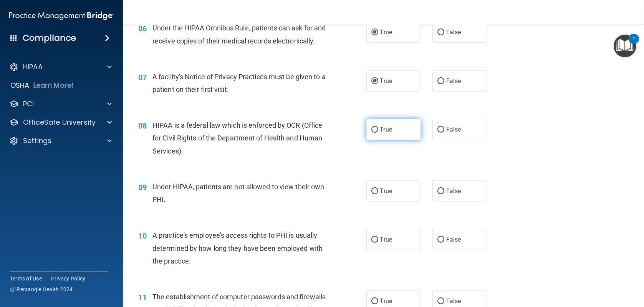 The height and width of the screenshot is (307, 644). What do you see at coordinates (29, 104) in the screenshot?
I see `p: PCI` at bounding box center [29, 104].